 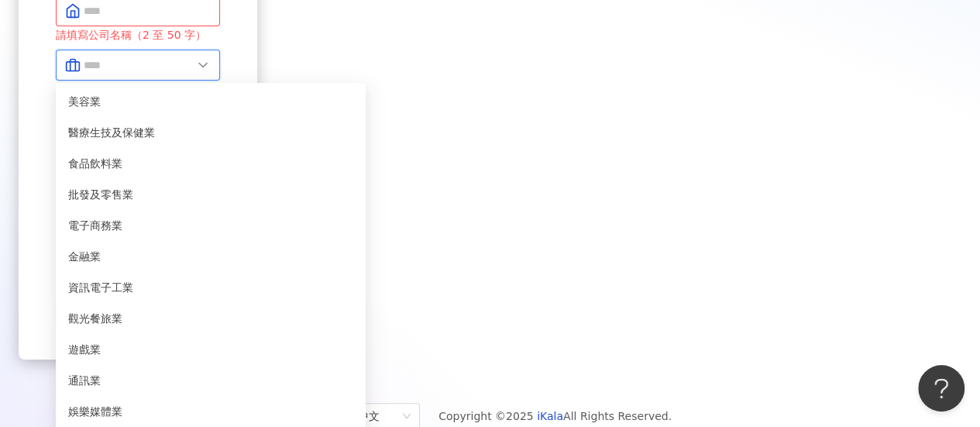 I want to click on span: 電子商務業, so click(x=211, y=226).